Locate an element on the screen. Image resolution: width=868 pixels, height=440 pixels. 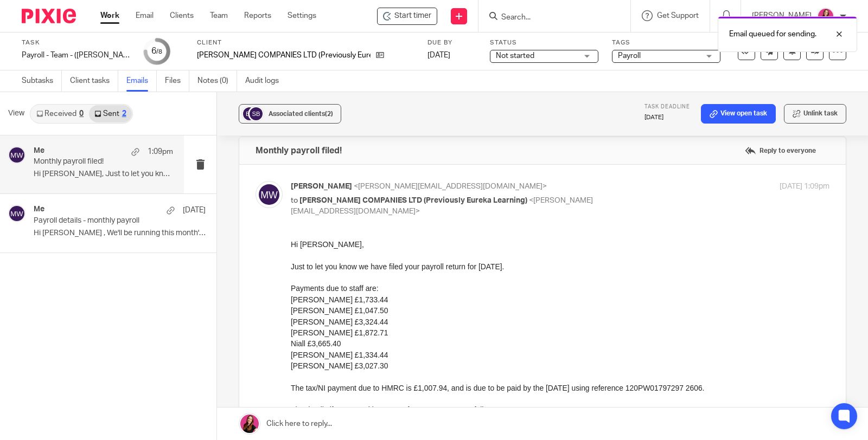
a: Sent2 is located at coordinates (110, 114).